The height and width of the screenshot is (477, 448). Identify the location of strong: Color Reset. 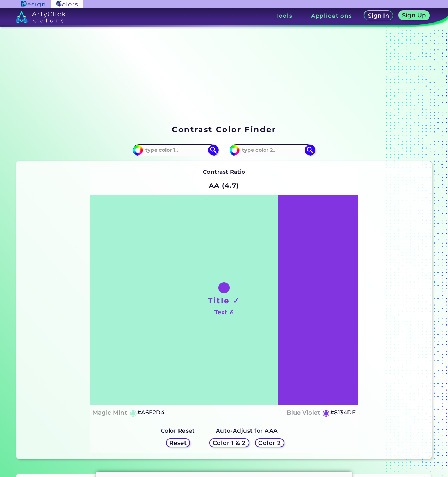
(178, 431).